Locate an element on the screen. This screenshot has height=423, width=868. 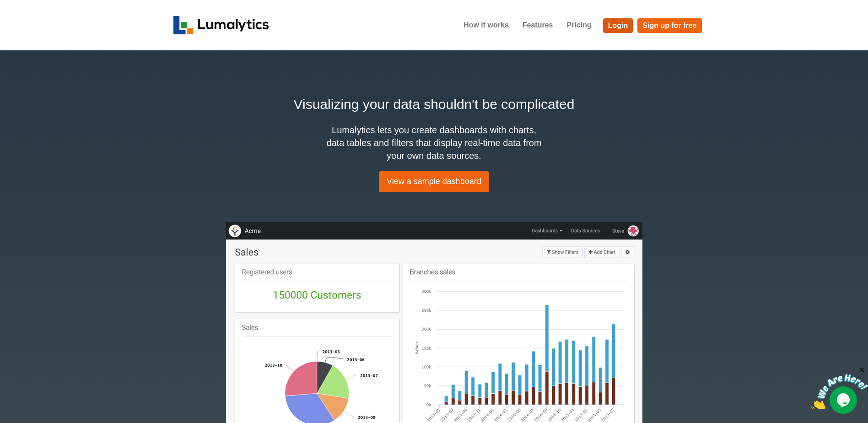
a: Login is located at coordinates (619, 26).